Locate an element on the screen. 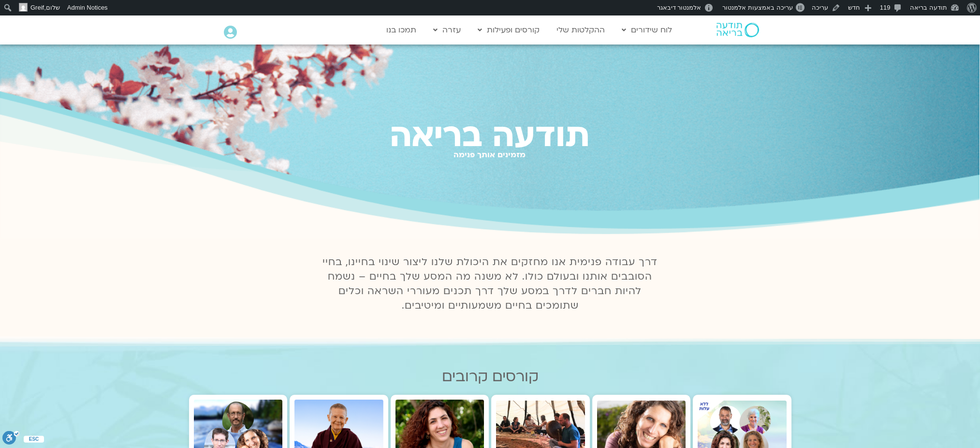  a: עזרה is located at coordinates (447, 30).